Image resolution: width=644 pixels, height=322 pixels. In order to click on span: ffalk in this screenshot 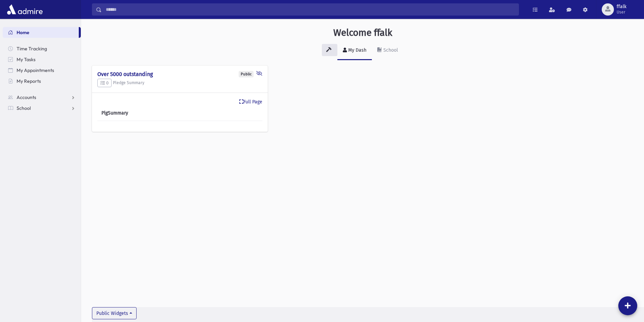, I will do `click(621, 7)`.